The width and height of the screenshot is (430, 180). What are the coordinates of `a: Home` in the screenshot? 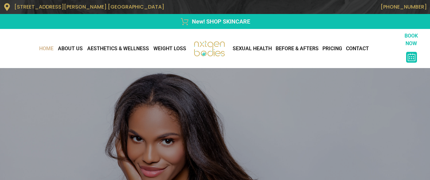 It's located at (46, 49).